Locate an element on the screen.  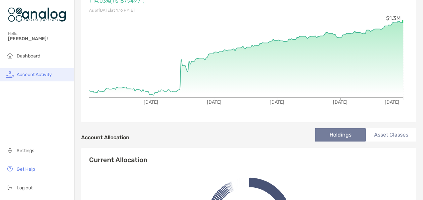
span: Dashboard is located at coordinates (28, 56).